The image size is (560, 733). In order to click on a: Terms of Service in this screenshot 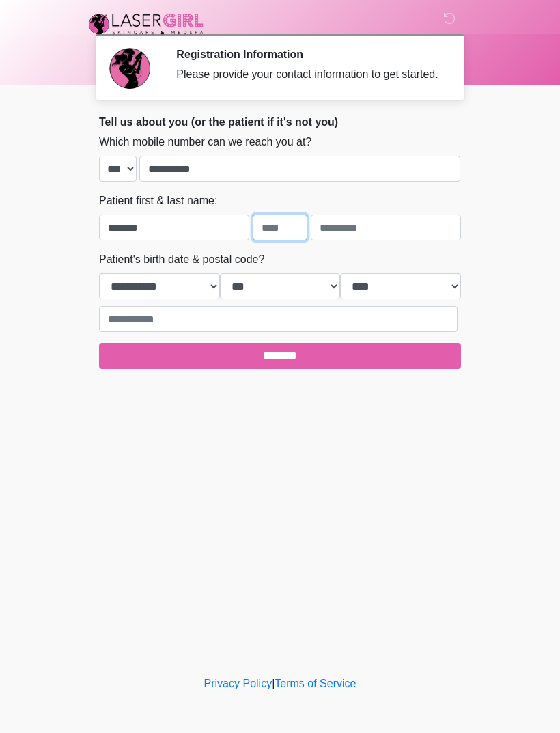, I will do `click(315, 683)`.